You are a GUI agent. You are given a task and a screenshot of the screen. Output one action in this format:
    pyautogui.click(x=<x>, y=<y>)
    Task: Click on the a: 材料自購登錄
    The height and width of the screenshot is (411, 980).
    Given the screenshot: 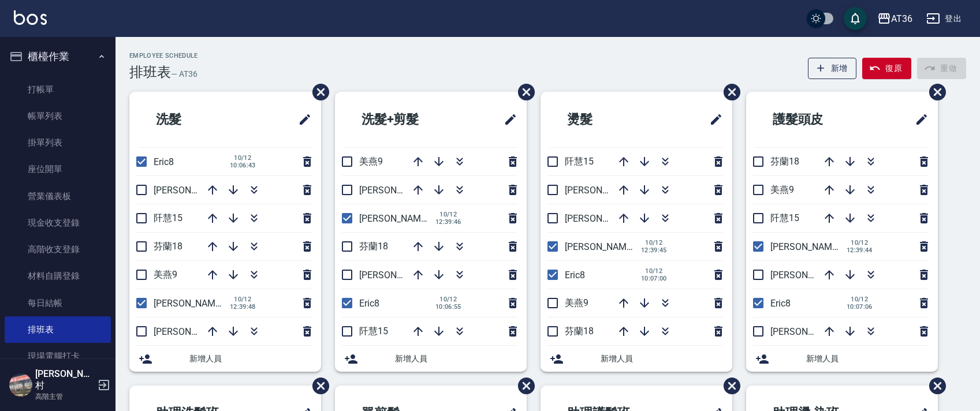 What is the action you would take?
    pyautogui.click(x=57, y=276)
    